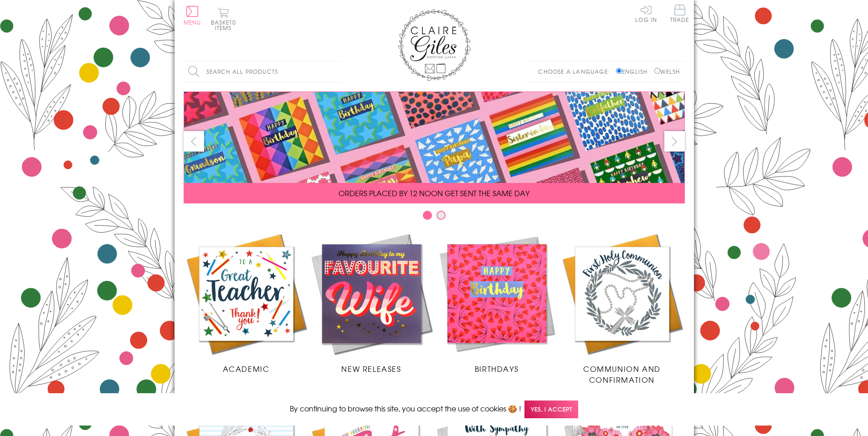 The height and width of the screenshot is (436, 868). I want to click on input: Search all products, so click(263, 71).